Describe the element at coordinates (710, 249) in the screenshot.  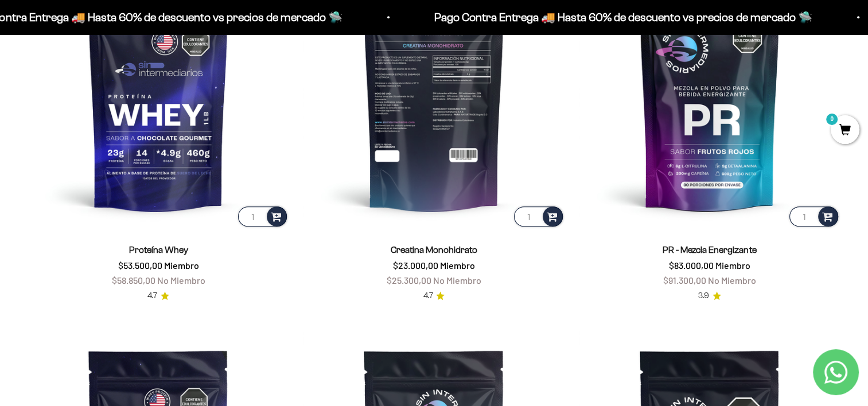
I see `a: PR - Mezcla Energizante` at that location.